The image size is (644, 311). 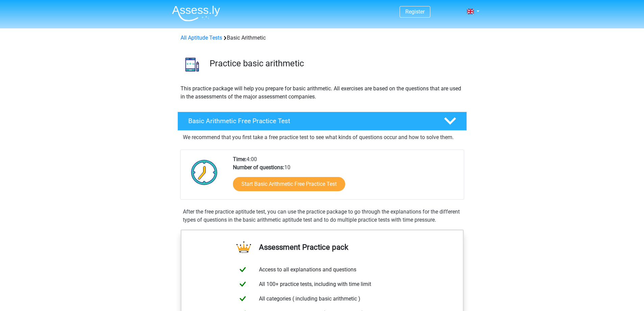 I want to click on a: All Aptitude Tests, so click(x=201, y=38).